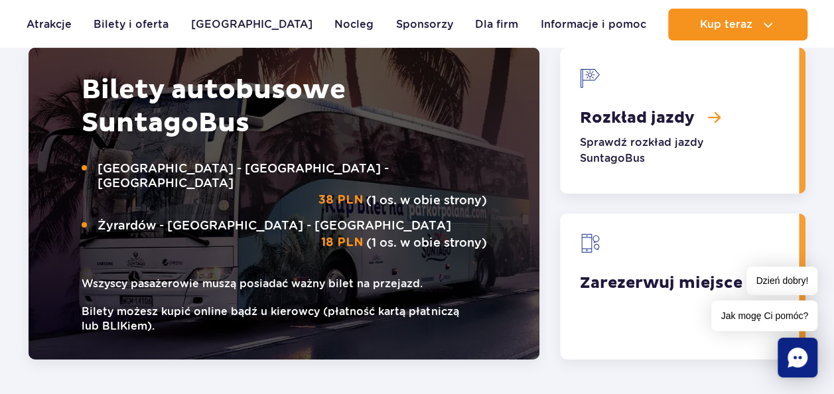 The image size is (834, 394). I want to click on strong: 18 PLN, so click(342, 243).